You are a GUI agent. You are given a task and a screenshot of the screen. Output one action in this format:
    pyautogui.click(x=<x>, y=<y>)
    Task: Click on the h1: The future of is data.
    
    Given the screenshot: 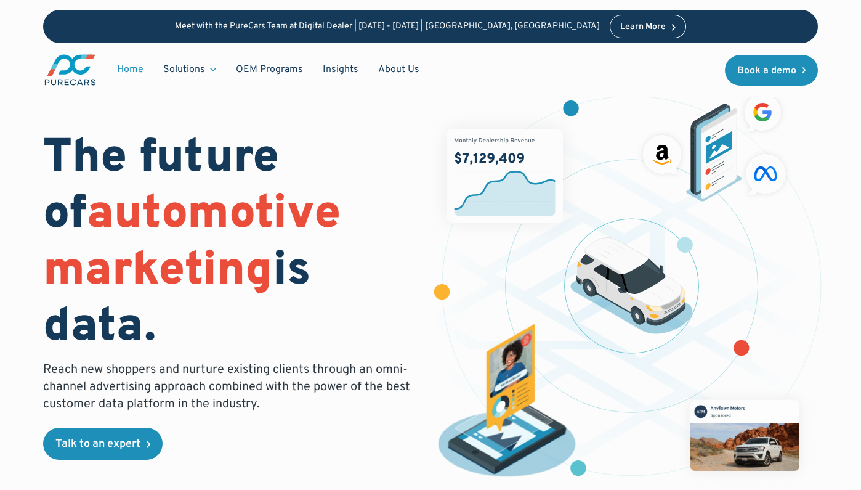 What is the action you would take?
    pyautogui.click(x=229, y=243)
    